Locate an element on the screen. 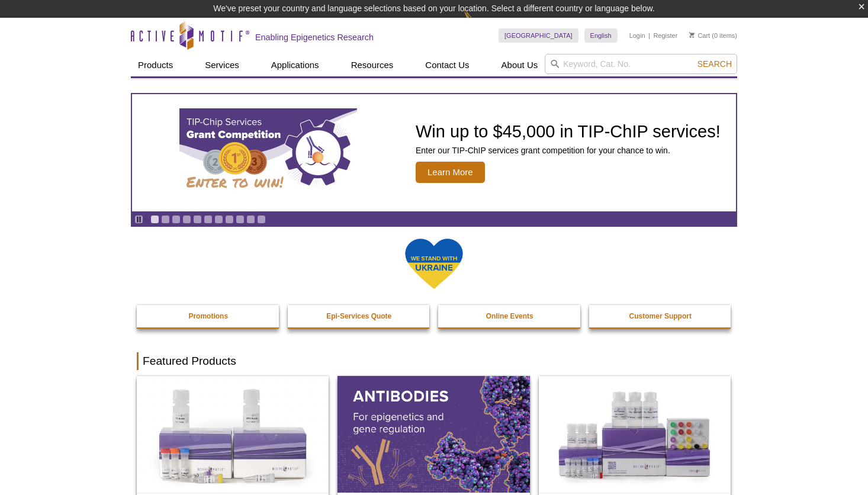  a: Go to slide 4 is located at coordinates (187, 219).